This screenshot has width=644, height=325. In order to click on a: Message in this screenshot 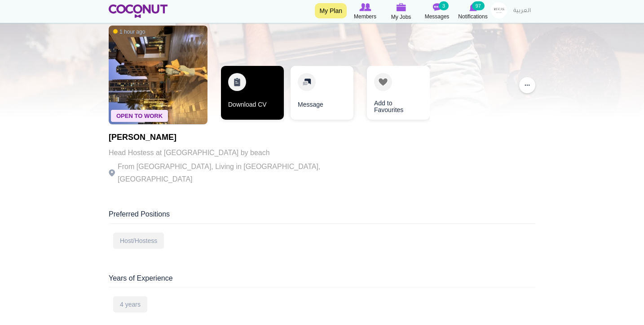, I will do `click(322, 93)`.